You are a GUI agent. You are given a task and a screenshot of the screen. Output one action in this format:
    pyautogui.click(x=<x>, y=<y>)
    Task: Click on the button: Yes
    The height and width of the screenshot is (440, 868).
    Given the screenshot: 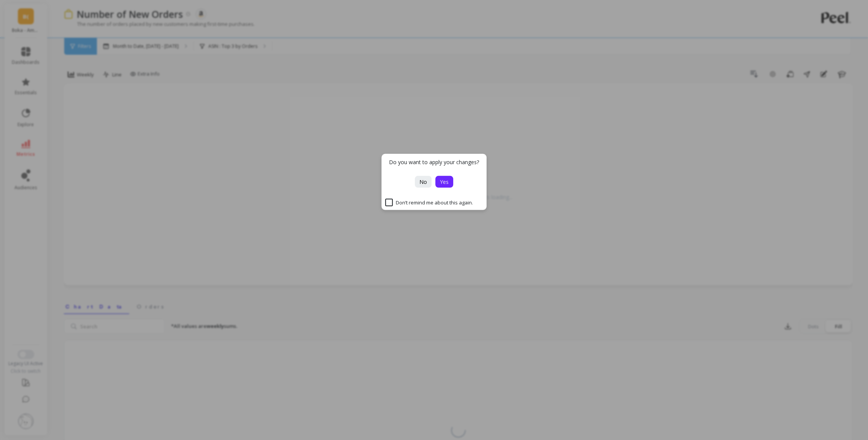 What is the action you would take?
    pyautogui.click(x=444, y=182)
    